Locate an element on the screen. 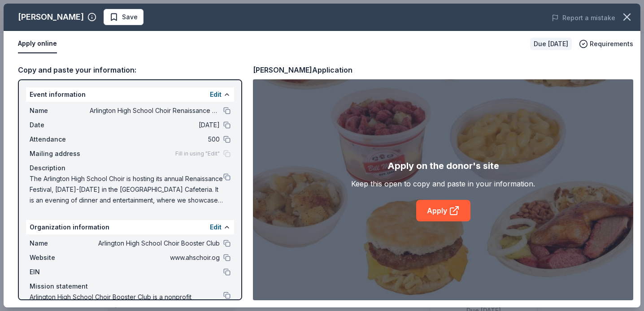 Image resolution: width=644 pixels, height=311 pixels. div: Event information is located at coordinates (130, 95).